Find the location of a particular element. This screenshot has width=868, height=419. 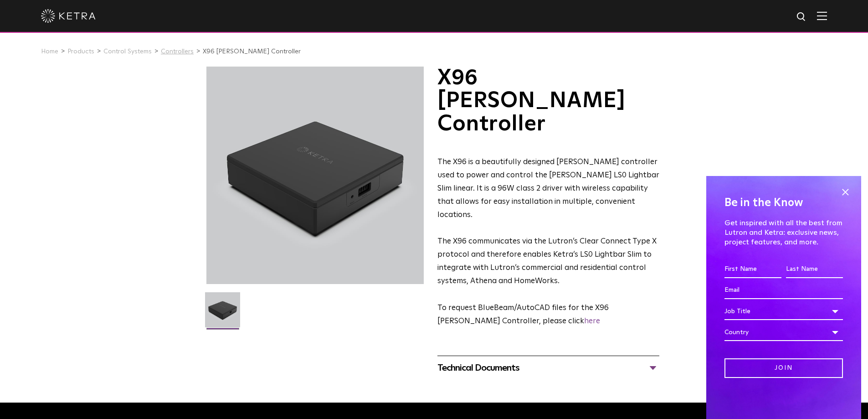

span: The X96 communicates via the Lutron’s Clear Connect Type X protocol and therefore enables Ketra’s... is located at coordinates (547, 261).